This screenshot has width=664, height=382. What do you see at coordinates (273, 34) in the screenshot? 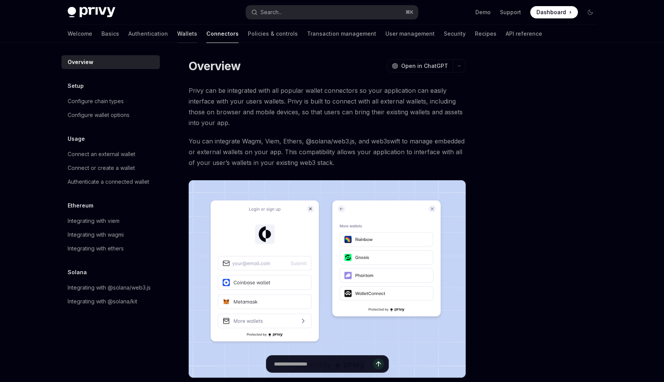
I see `a: Policies & controls` at bounding box center [273, 34].